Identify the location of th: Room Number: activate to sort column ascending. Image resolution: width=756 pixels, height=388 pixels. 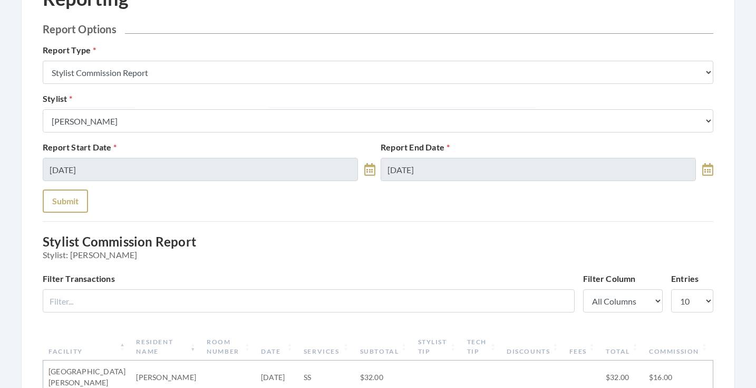
(228, 347).